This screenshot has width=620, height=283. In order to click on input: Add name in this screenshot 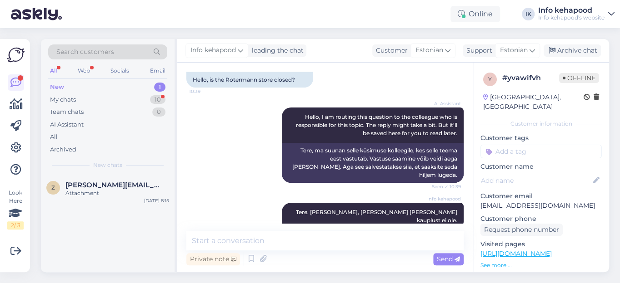, I will do `click(535, 181)`.